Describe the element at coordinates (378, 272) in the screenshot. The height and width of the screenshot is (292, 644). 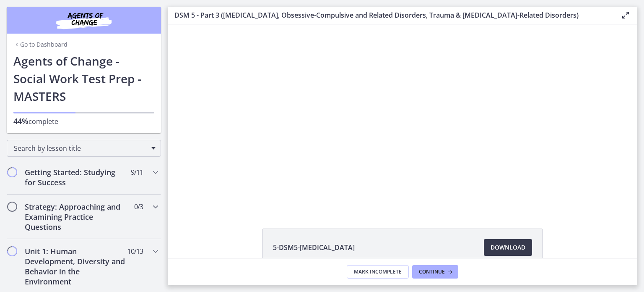
I see `span: Mark Incomplete` at that location.